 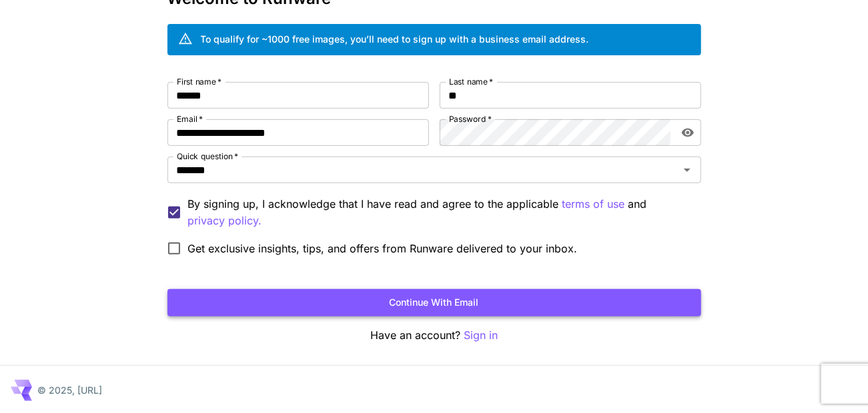 I want to click on label: Password, so click(x=470, y=119).